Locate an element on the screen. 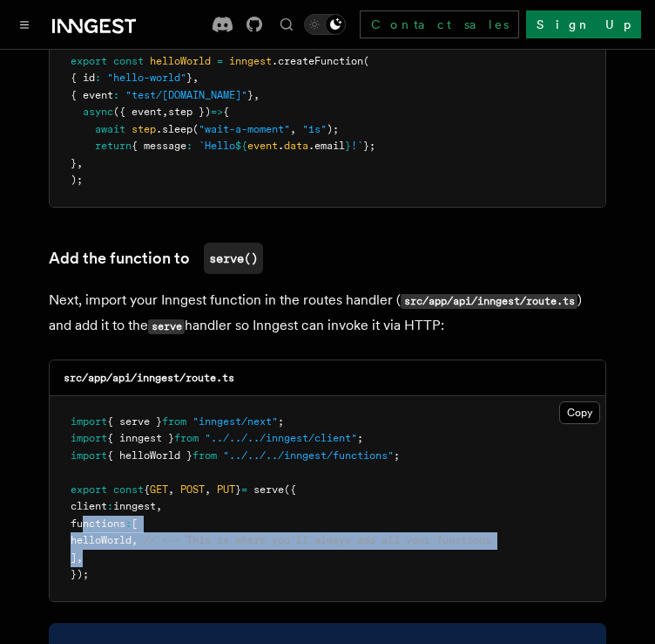 The image size is (655, 644). span: async is located at coordinates (98, 111).